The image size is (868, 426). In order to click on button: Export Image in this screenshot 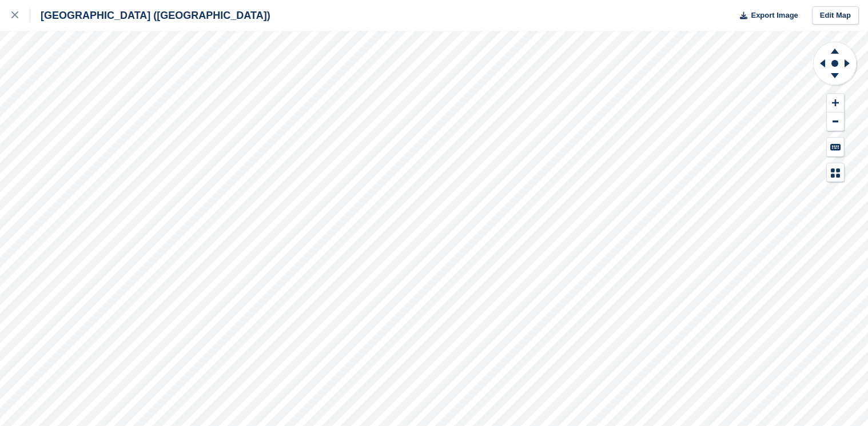, I will do `click(766, 16)`.